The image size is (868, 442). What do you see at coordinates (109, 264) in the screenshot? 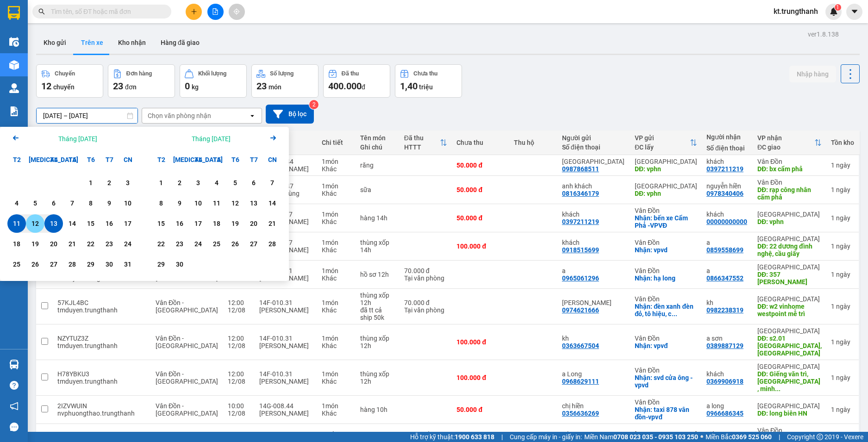
I see `div: Choose Thứ Bảy, tháng 08 30 2025. It's available.` at bounding box center [109, 264].